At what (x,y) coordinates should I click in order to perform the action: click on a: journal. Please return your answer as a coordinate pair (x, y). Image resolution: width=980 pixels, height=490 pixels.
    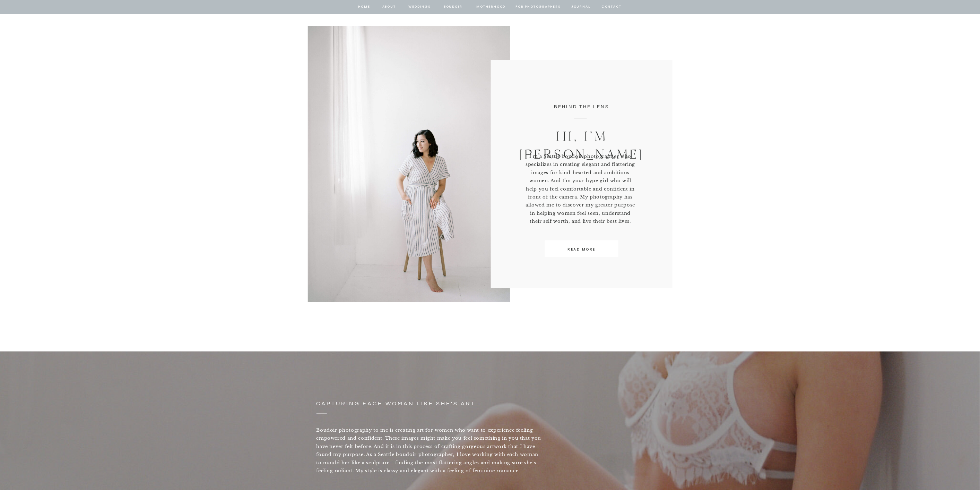
    Looking at the image, I should click on (581, 7).